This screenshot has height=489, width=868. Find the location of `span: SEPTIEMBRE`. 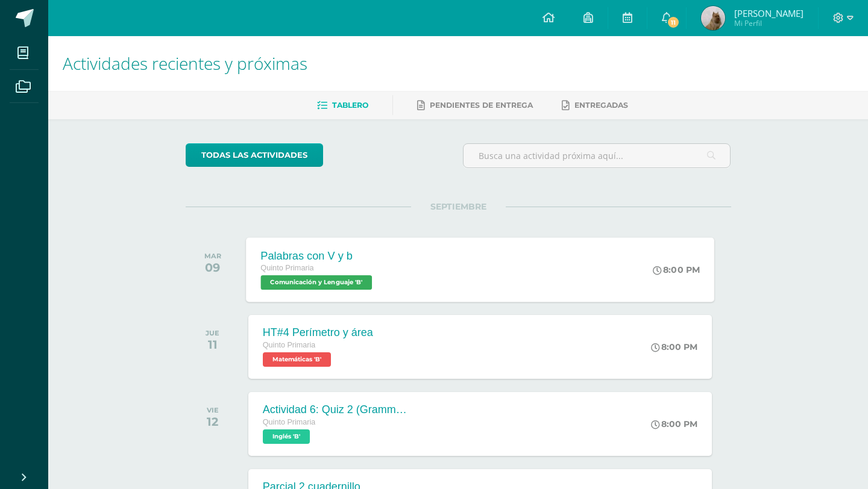

span: SEPTIEMBRE is located at coordinates (458, 207).